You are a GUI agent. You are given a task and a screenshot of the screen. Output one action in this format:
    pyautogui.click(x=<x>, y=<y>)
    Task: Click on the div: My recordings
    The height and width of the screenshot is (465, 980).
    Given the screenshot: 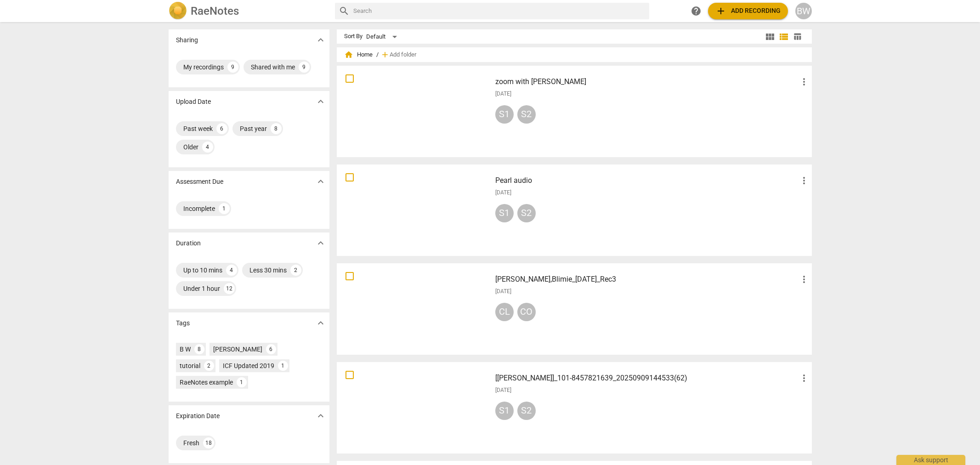 What is the action you would take?
    pyautogui.click(x=204, y=67)
    